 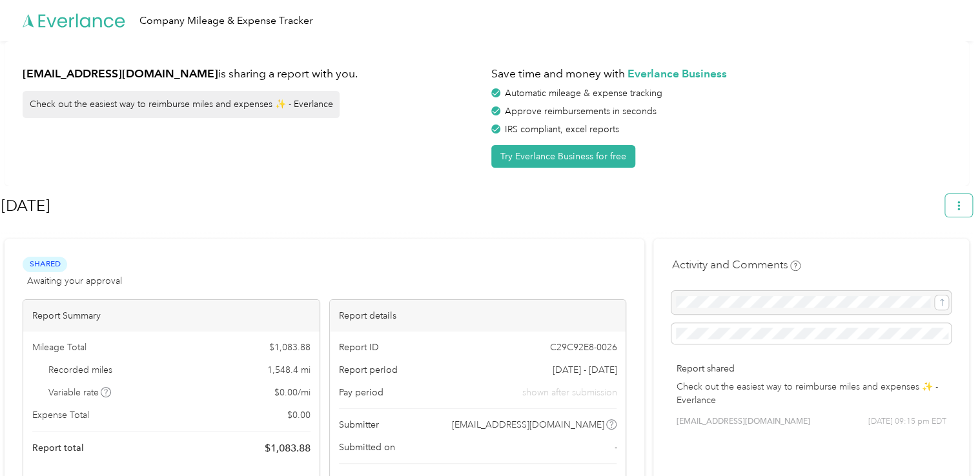 I want to click on button: Try Everlance Business for free, so click(x=563, y=156).